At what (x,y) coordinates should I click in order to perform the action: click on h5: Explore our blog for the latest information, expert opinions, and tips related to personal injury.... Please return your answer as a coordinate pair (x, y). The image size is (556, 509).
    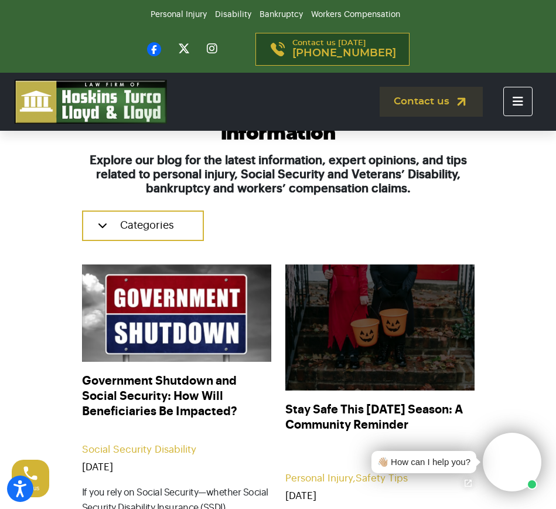
    Looking at the image, I should click on (278, 175).